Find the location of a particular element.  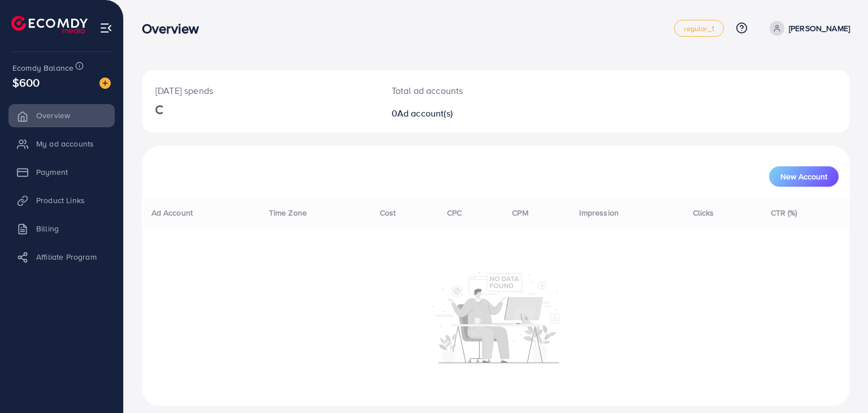

img: logo is located at coordinates (49, 24).